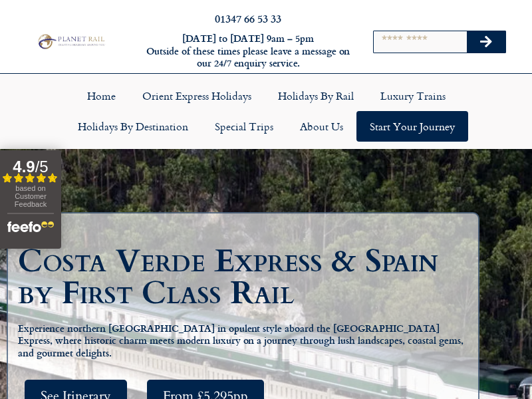 Image resolution: width=532 pixels, height=399 pixels. Describe the element at coordinates (266, 111) in the screenshot. I see `nav: Menu` at that location.